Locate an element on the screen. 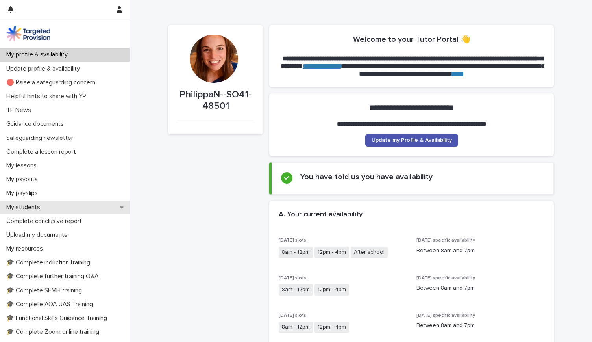 This screenshot has height=342, width=592. p: Update profile & availability is located at coordinates (44, 68).